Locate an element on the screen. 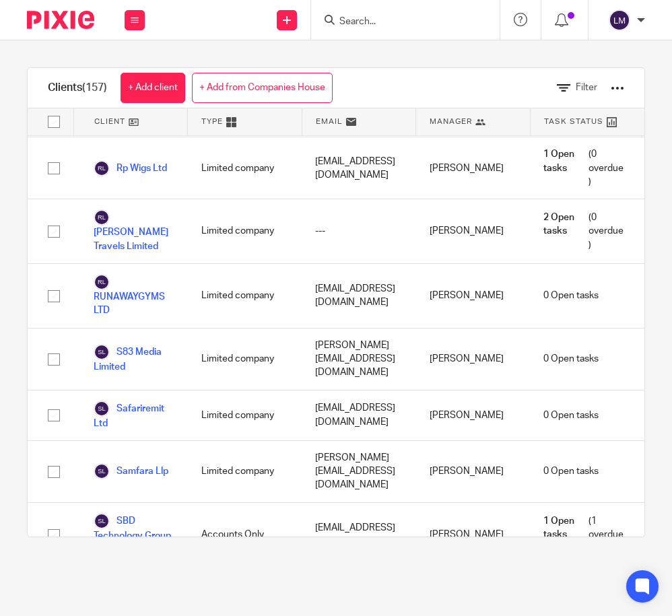 The height and width of the screenshot is (616, 672). a: Safariremit Ltd is located at coordinates (134, 415).